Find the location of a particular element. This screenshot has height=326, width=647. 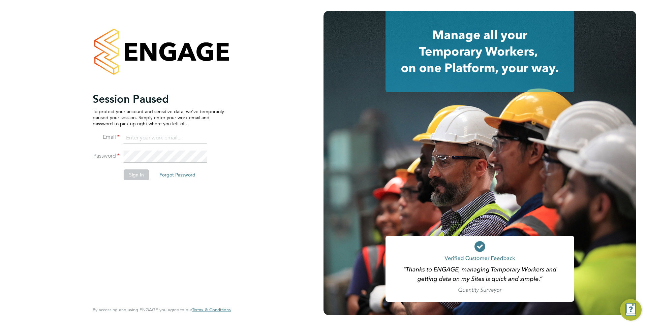

button: Engage Resource Center is located at coordinates (630, 310).